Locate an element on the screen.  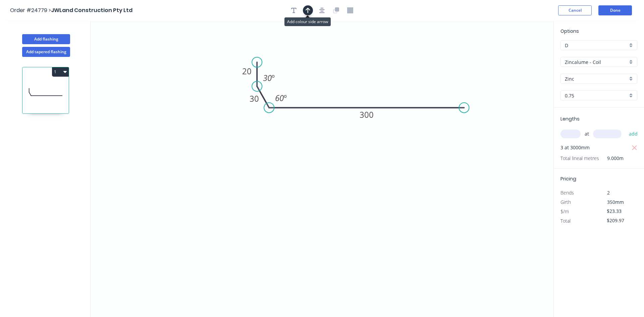
button: Add flashing is located at coordinates (46, 39).